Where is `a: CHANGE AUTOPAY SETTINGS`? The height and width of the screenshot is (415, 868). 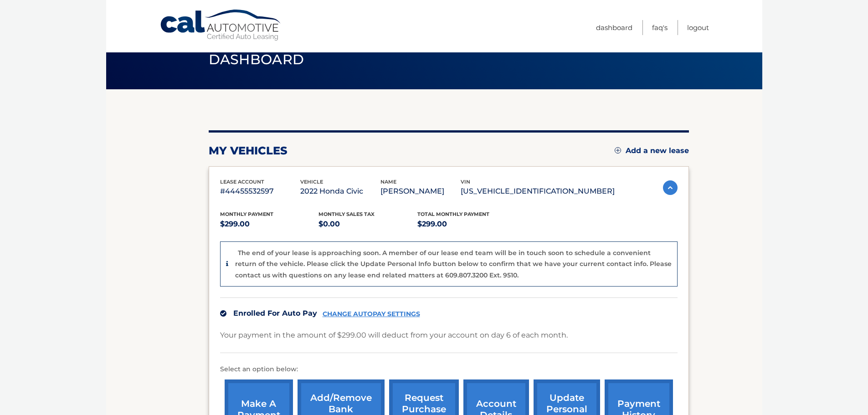 a: CHANGE AUTOPAY SETTINGS is located at coordinates (372, 314).